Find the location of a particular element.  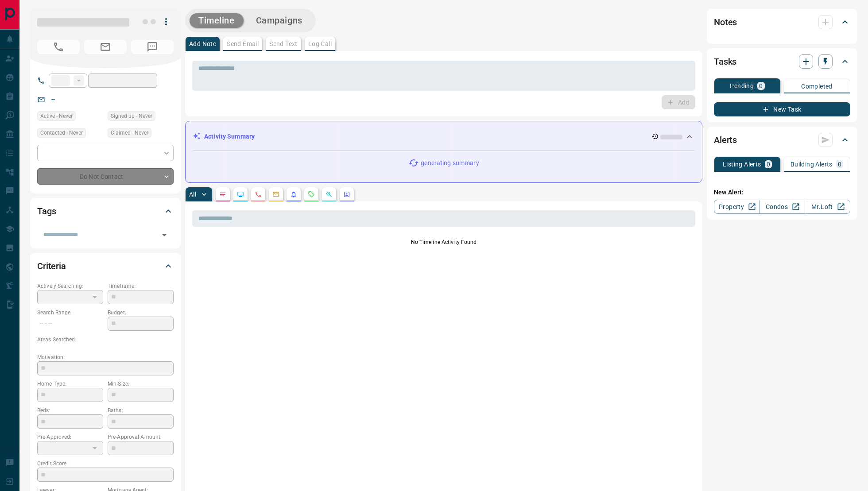

div: Do Not Contact is located at coordinates (106, 176).